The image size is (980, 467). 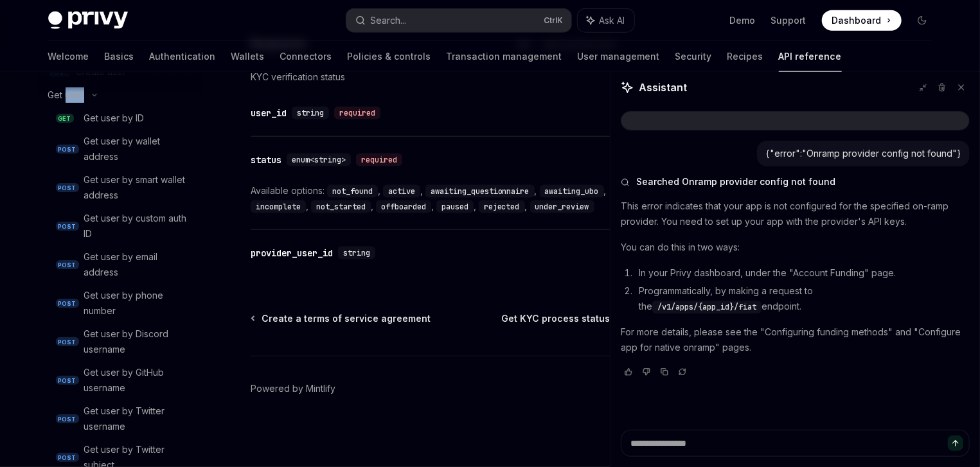 I want to click on code: not_found, so click(x=352, y=192).